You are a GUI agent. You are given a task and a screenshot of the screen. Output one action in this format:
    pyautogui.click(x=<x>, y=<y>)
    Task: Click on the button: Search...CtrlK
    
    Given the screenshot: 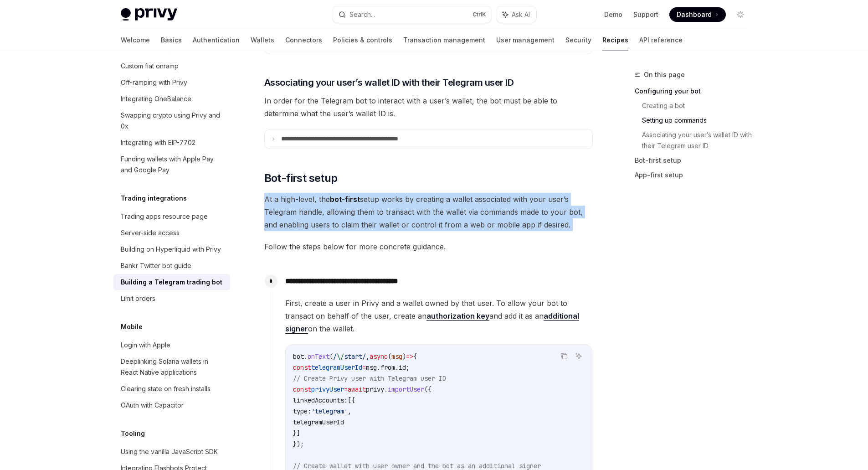 What is the action you would take?
    pyautogui.click(x=412, y=14)
    